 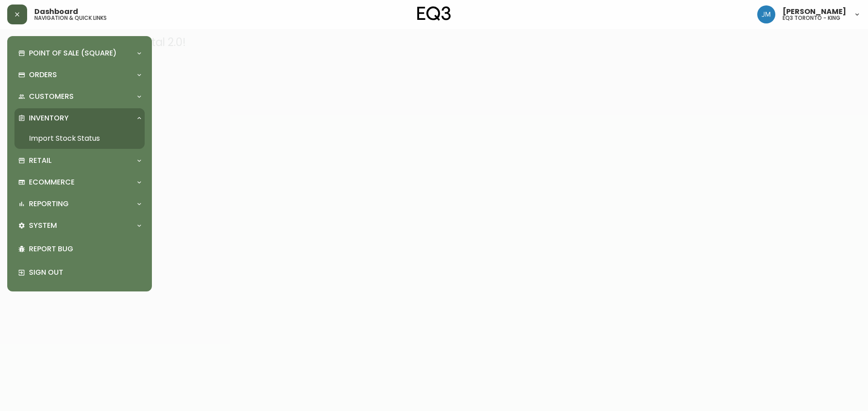 What do you see at coordinates (43, 226) in the screenshot?
I see `p: System` at bounding box center [43, 226].